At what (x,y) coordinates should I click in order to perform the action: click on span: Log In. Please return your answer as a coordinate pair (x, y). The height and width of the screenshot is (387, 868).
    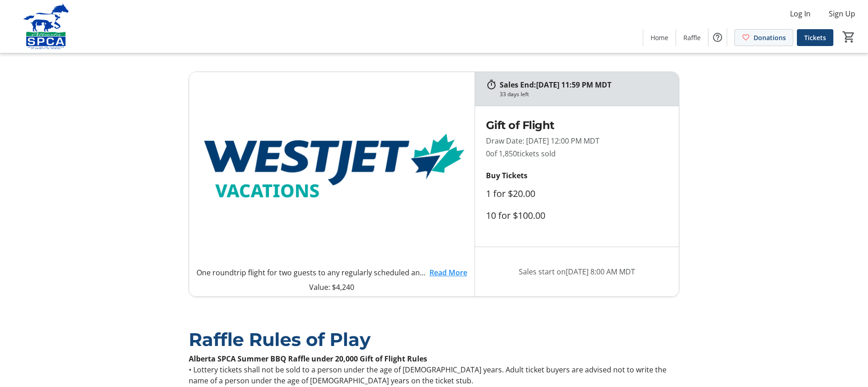
    Looking at the image, I should click on (800, 13).